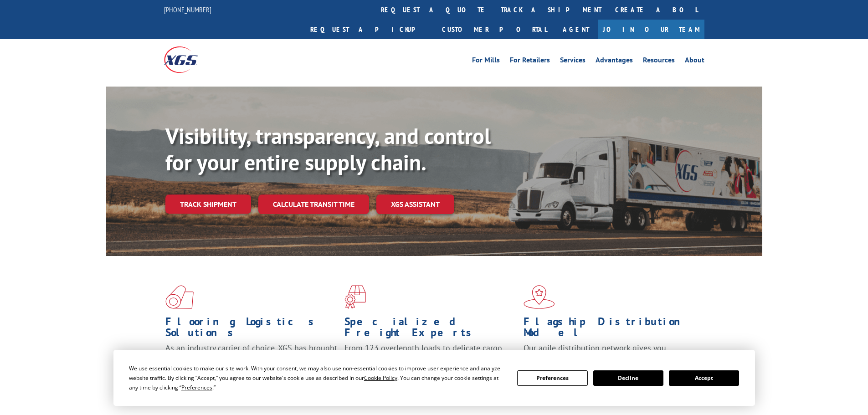 This screenshot has height=415, width=868. I want to click on div: We use essential cookies to make our site work. With your consent, we may also use non-essential ..., so click(317, 378).